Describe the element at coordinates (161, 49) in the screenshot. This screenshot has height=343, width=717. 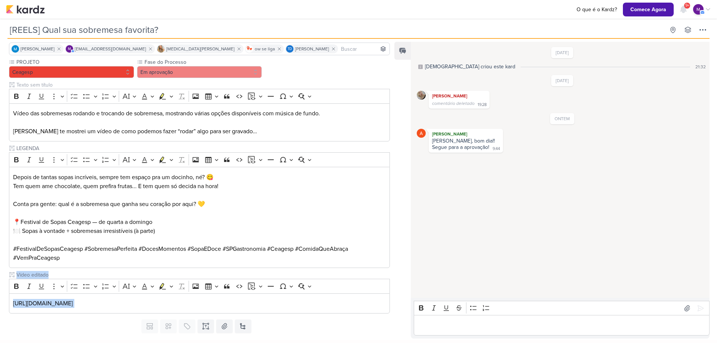
I see `img: Yasmin Yumi` at that location.